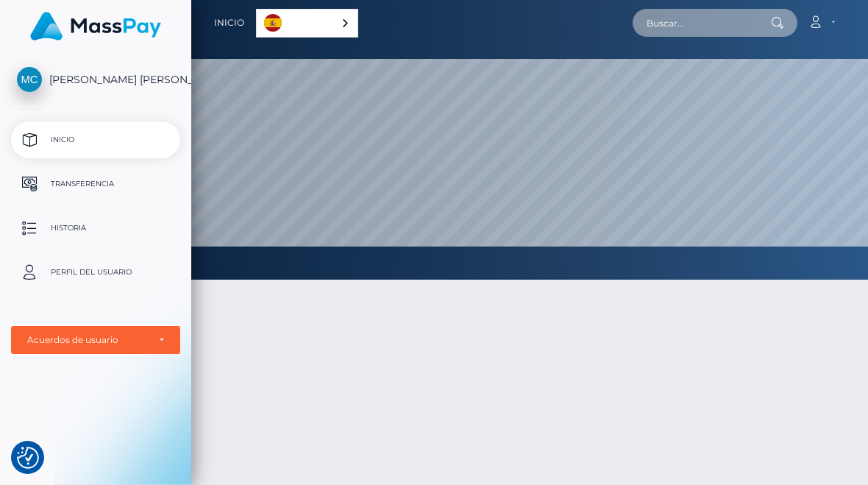  I want to click on img: MassPay, so click(96, 25).